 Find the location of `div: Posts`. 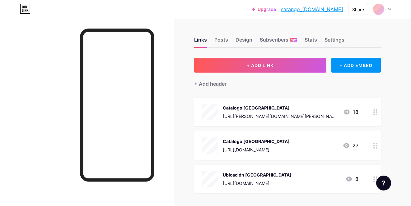

div: Posts is located at coordinates (221, 42).